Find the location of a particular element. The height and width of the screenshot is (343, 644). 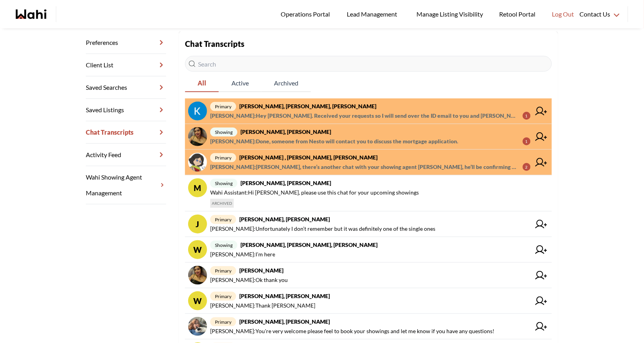

a: Saved Searches is located at coordinates (126, 88).